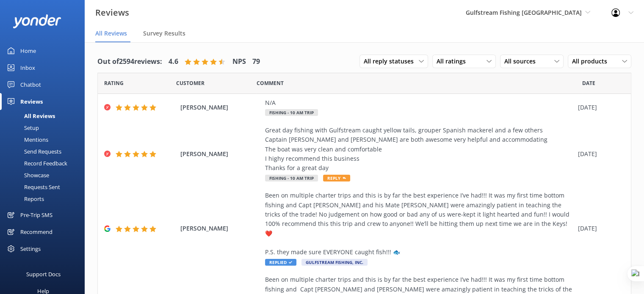 This screenshot has width=644, height=294. I want to click on span: All reply statuses, so click(391, 62).